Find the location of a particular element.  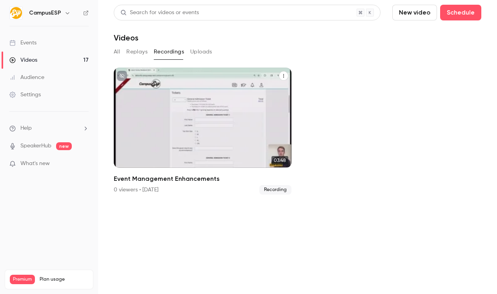

span: Help is located at coordinates (26, 128).